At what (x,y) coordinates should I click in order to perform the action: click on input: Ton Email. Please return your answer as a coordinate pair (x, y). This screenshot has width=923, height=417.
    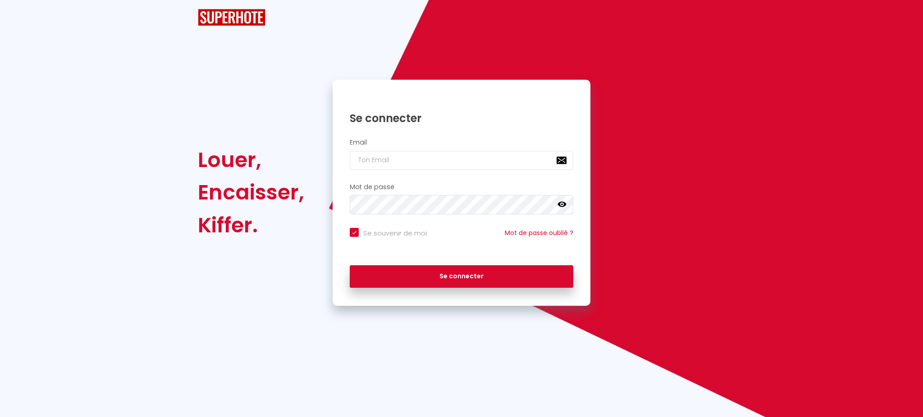
    Looking at the image, I should click on (461, 160).